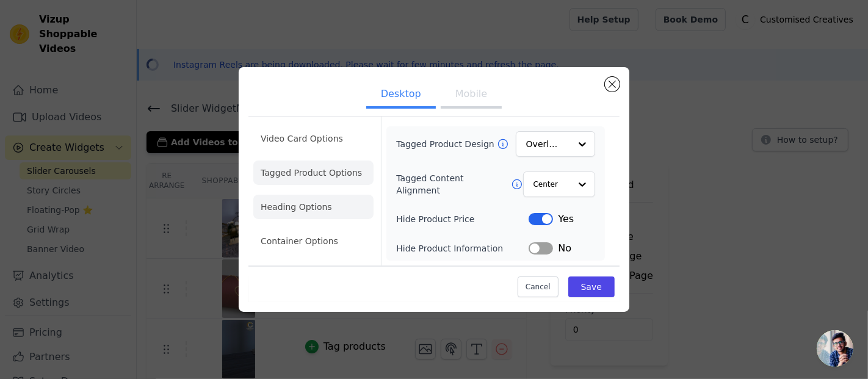 The width and height of the screenshot is (868, 379). I want to click on label: Tagged Content Alignment, so click(452, 184).